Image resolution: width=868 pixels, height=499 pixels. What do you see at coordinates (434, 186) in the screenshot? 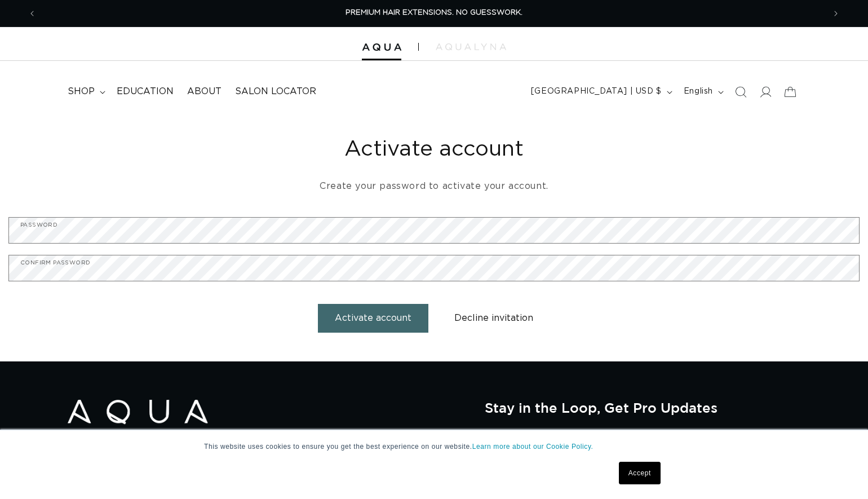
I see `p: Create your password to activate your account.` at bounding box center [434, 186].